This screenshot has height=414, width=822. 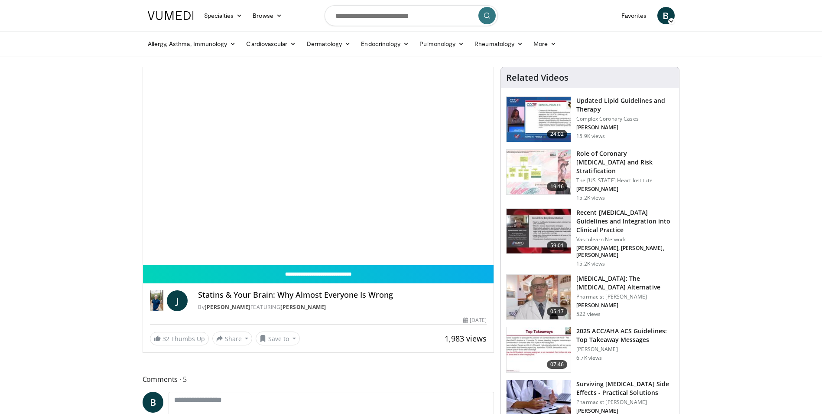 What do you see at coordinates (539, 172) in the screenshot?
I see `img: 1efa8c99-7b8a-4ab5-a569-1c219ae7bd2c.150x105_q85_crop-smart_upscale.jpg` at bounding box center [539, 172].